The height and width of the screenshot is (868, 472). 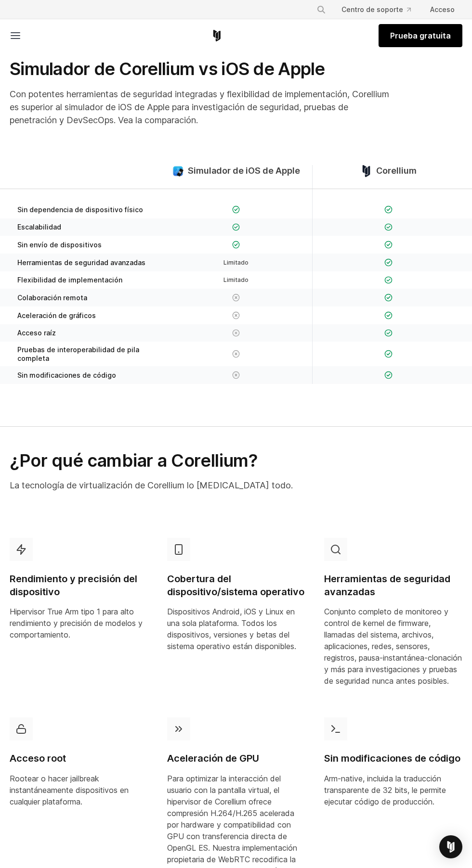 I want to click on font: Prueba gratuita, so click(x=420, y=36).